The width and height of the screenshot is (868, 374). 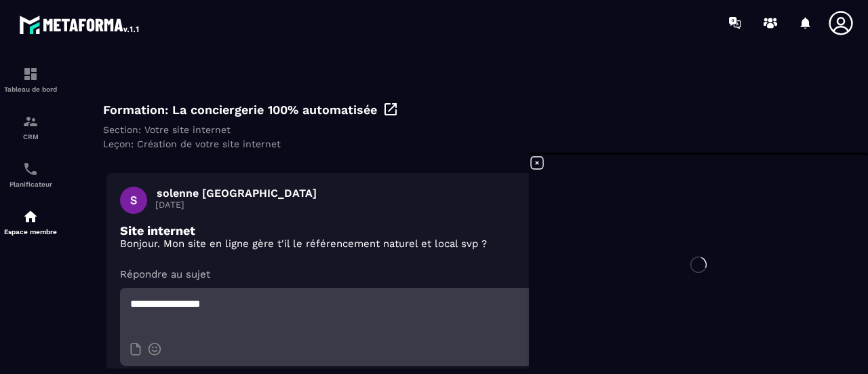 I want to click on a: formationformationCRM, so click(x=31, y=127).